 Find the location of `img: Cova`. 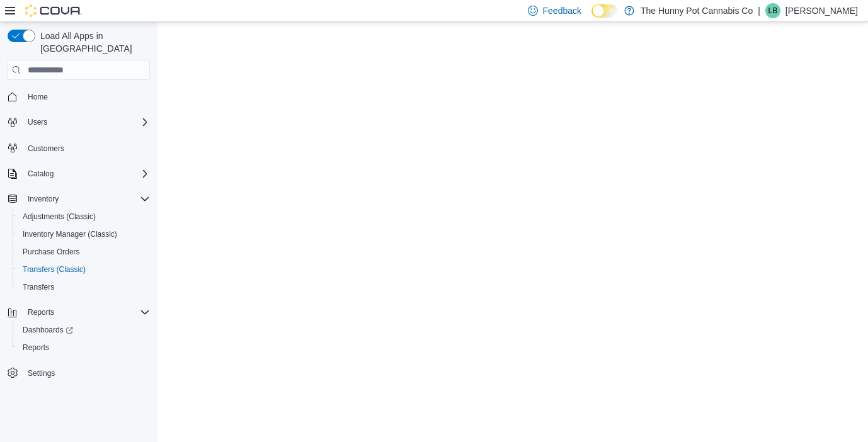

img: Cova is located at coordinates (54, 11).